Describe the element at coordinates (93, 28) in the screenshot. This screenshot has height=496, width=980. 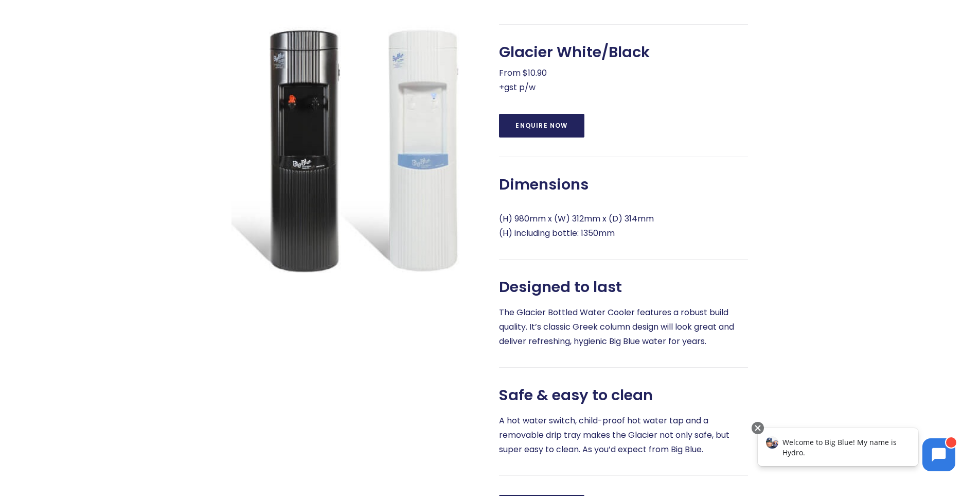
I see `span: Welcome to Big Blue! My name is Hydro.` at that location.